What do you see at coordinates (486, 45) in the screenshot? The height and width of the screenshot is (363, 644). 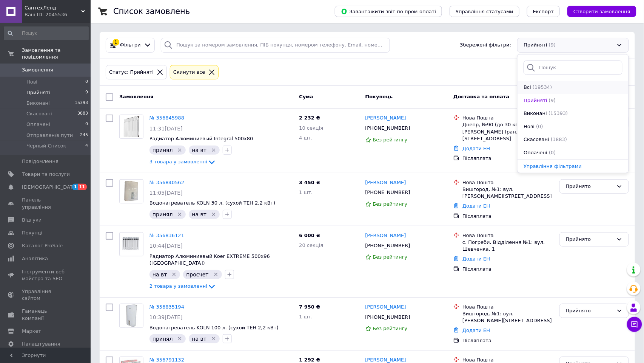 I see `span: Збережені фільтри:` at bounding box center [486, 45].